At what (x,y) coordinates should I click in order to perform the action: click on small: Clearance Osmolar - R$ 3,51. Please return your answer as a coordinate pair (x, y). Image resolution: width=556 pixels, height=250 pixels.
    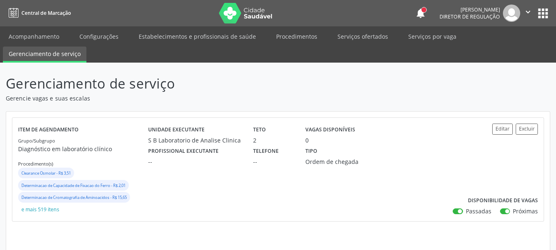
    Looking at the image, I should click on (46, 173).